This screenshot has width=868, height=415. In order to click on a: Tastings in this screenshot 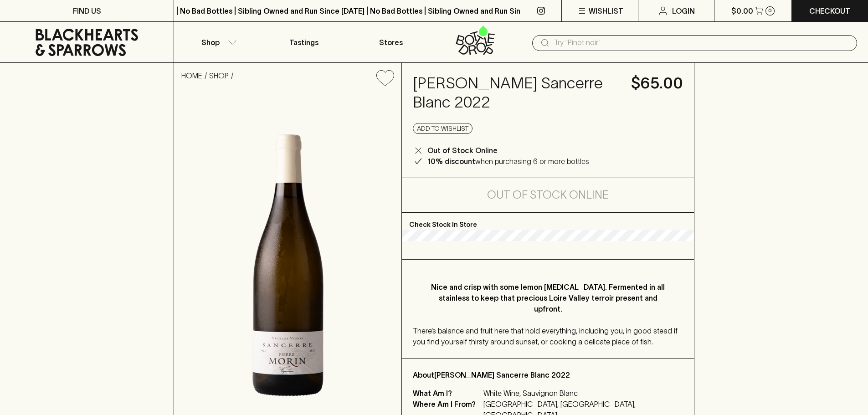, I will do `click(304, 42)`.